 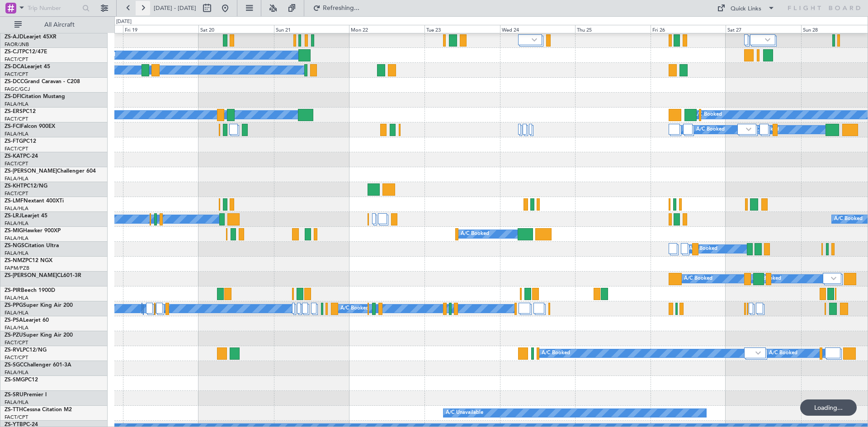 I want to click on span: ZS-DCC, so click(x=14, y=82).